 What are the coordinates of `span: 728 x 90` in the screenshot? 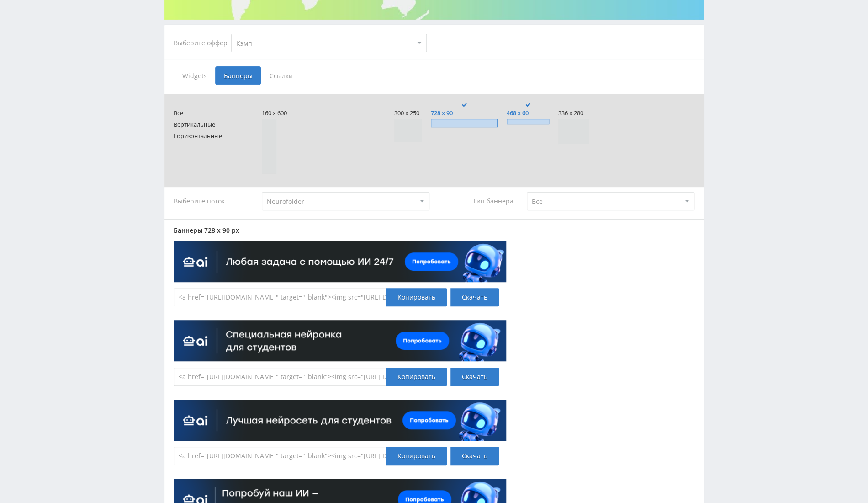 It's located at (464, 113).